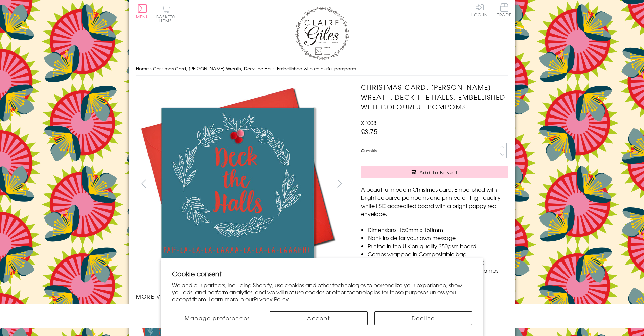  Describe the element at coordinates (439, 172) in the screenshot. I see `span: Add to Basket` at that location.